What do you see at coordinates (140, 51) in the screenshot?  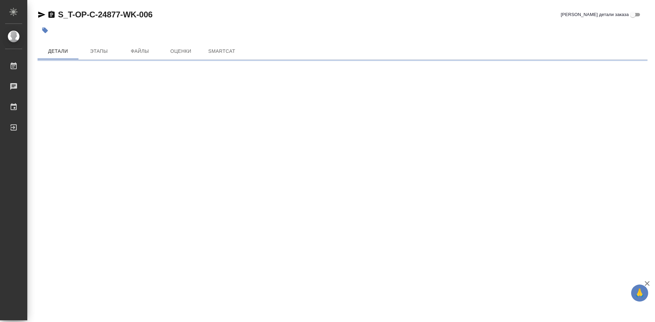 I see `span: Файлы` at bounding box center [140, 51].